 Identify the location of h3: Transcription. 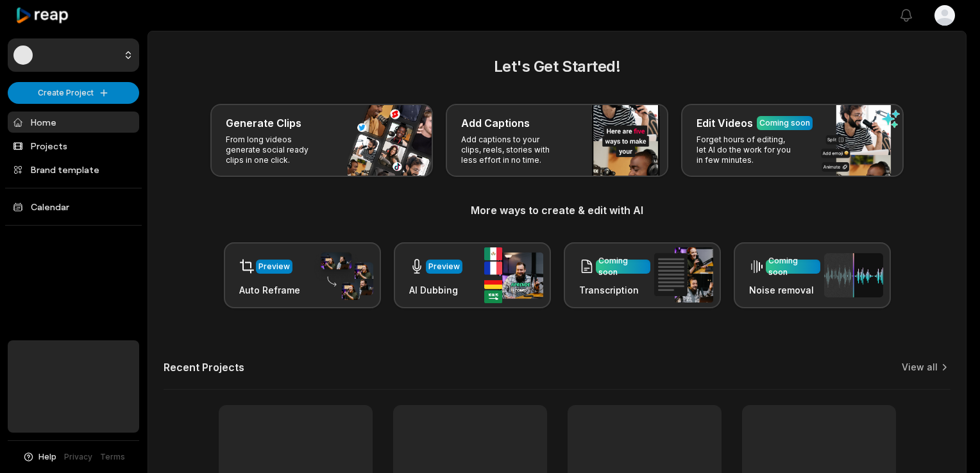
(615, 290).